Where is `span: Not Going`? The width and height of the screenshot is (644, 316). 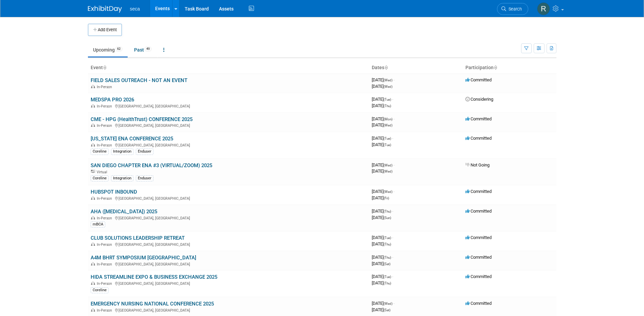 span: Not Going is located at coordinates (477, 165).